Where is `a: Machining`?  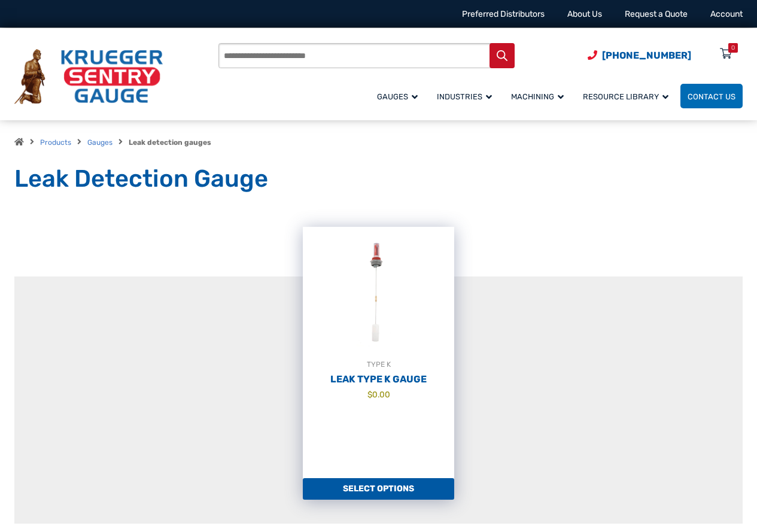
a: Machining is located at coordinates (540, 96).